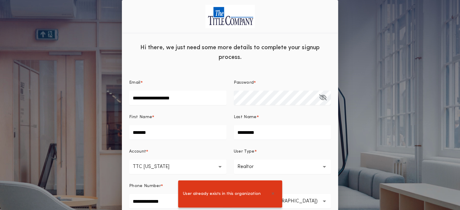 The width and height of the screenshot is (460, 210). What do you see at coordinates (138, 152) in the screenshot?
I see `p: Account` at bounding box center [138, 152].